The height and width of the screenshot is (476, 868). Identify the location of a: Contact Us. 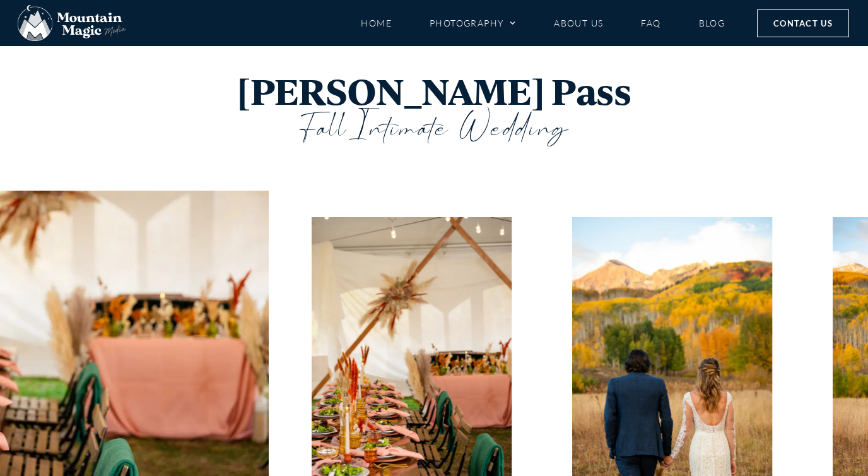
(804, 23).